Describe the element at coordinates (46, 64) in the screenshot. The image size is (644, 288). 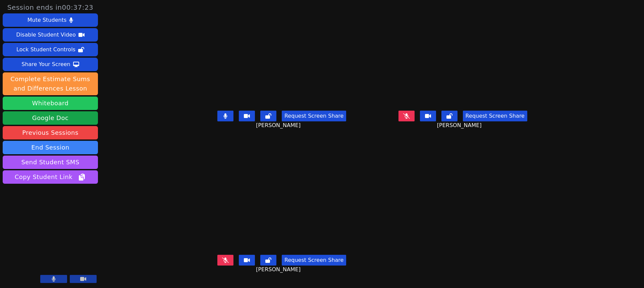
I see `div: Share Your Screen` at that location.